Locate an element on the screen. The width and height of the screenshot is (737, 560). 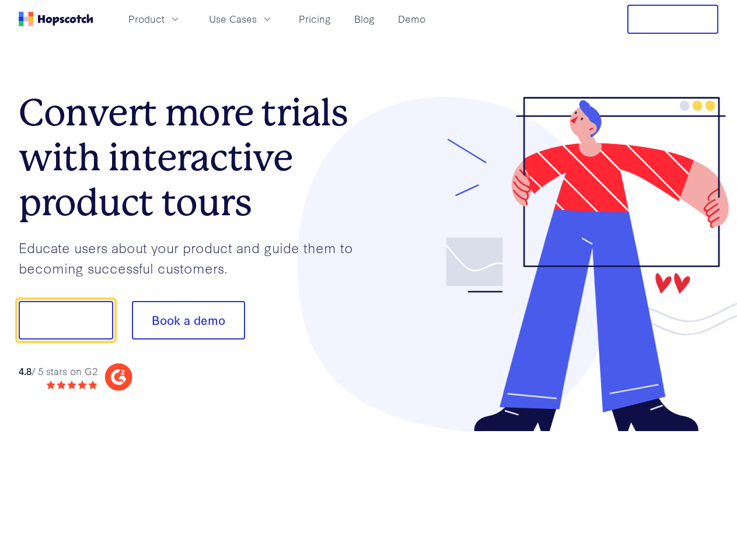
a: Demo is located at coordinates (411, 19).